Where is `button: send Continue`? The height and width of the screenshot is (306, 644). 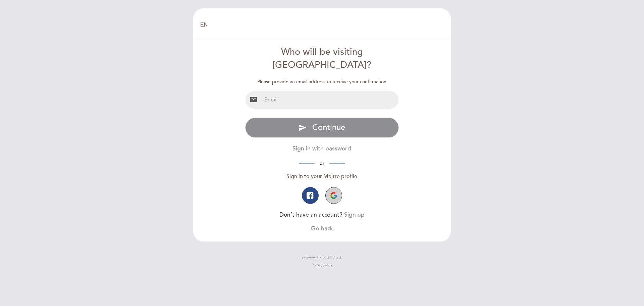 button: send Continue is located at coordinates (322, 127).